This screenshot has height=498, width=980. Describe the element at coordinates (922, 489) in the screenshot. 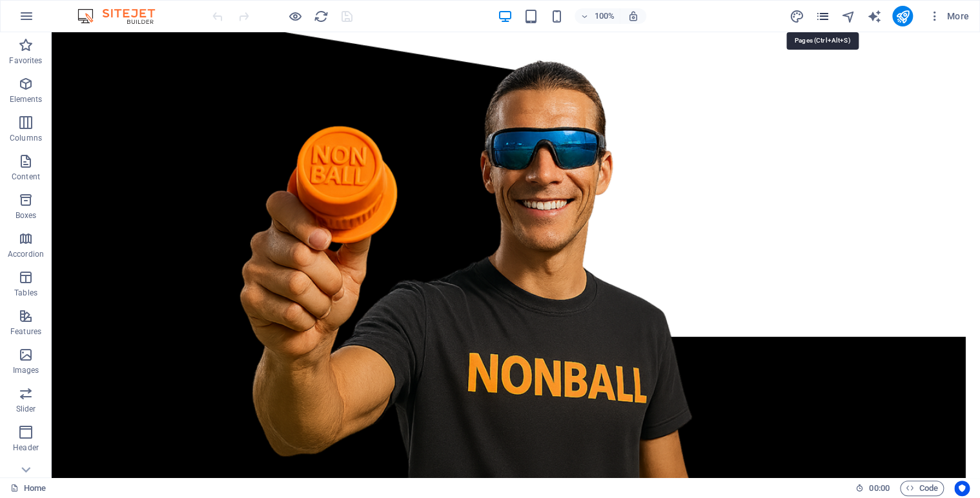

I see `button: Code` at that location.